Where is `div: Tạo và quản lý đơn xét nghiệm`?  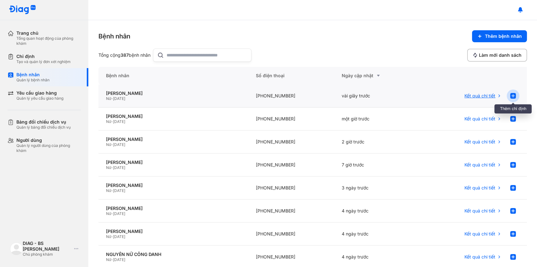
div: Tạo và quản lý đơn xét nghiệm is located at coordinates (44, 62).